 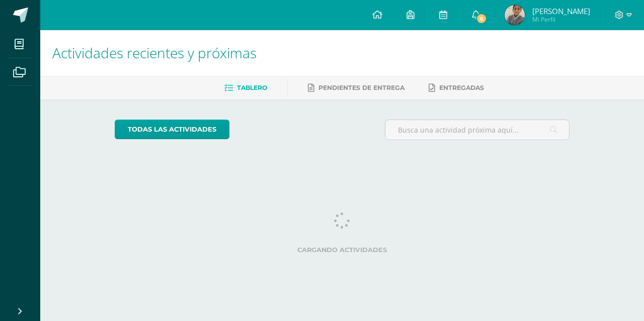 What do you see at coordinates (342, 250) in the screenshot?
I see `label: Cargando actividades` at bounding box center [342, 250].